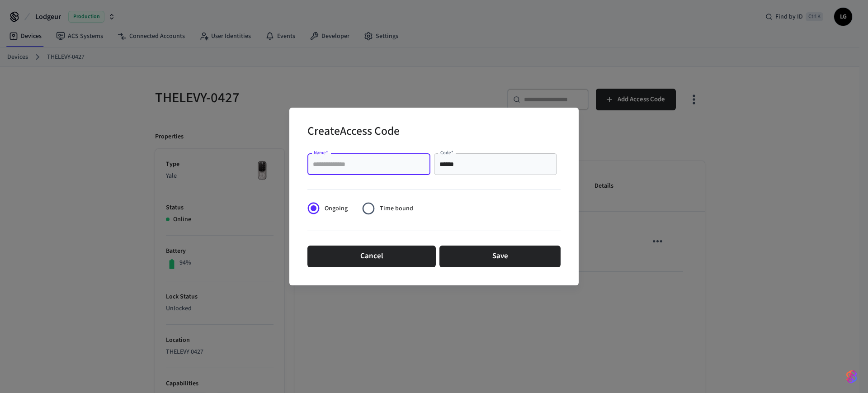  Describe the element at coordinates (397, 208) in the screenshot. I see `span: Time bound` at that location.